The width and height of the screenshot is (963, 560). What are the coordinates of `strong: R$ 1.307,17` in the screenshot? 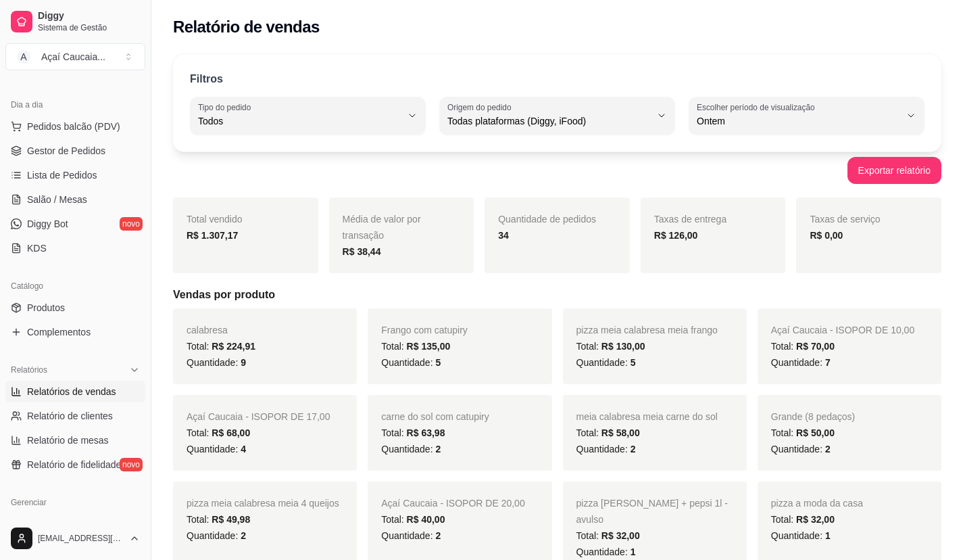 It's located at (212, 235).